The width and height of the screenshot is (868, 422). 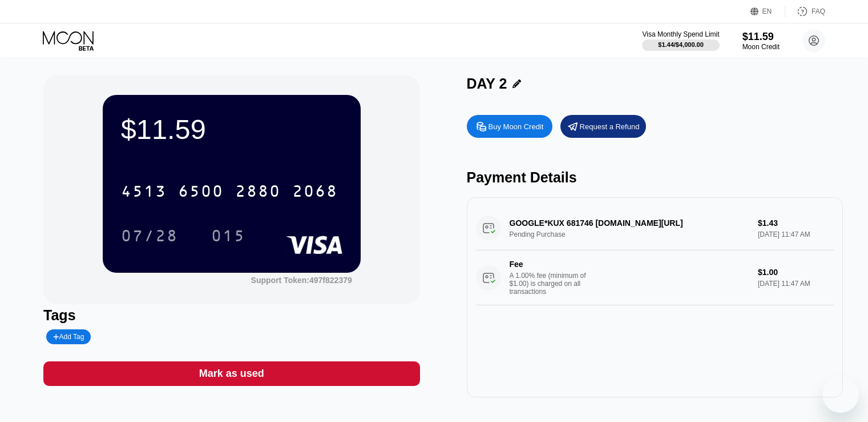 What do you see at coordinates (681, 34) in the screenshot?
I see `div: Visa Monthly Spend Limit` at bounding box center [681, 34].